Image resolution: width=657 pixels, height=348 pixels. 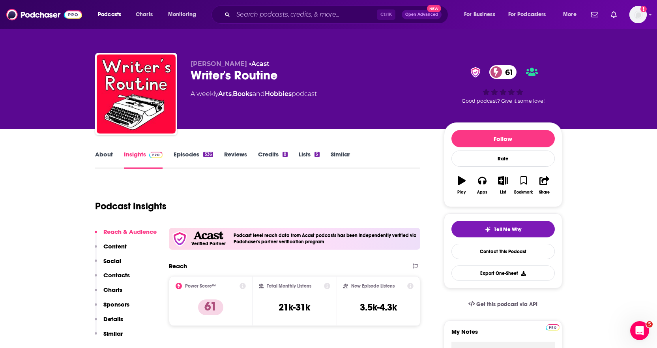 I want to click on a: Credits8, so click(x=273, y=160).